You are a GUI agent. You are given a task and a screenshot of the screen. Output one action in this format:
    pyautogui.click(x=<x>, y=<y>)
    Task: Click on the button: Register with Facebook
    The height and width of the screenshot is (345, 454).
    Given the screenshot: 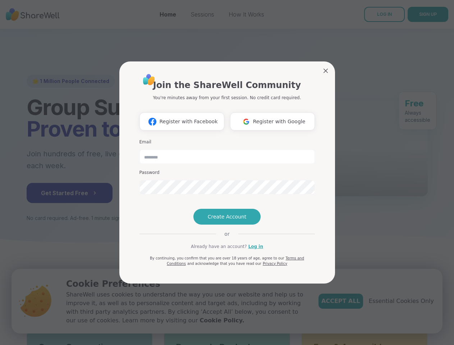 What is the action you would take?
    pyautogui.click(x=182, y=121)
    